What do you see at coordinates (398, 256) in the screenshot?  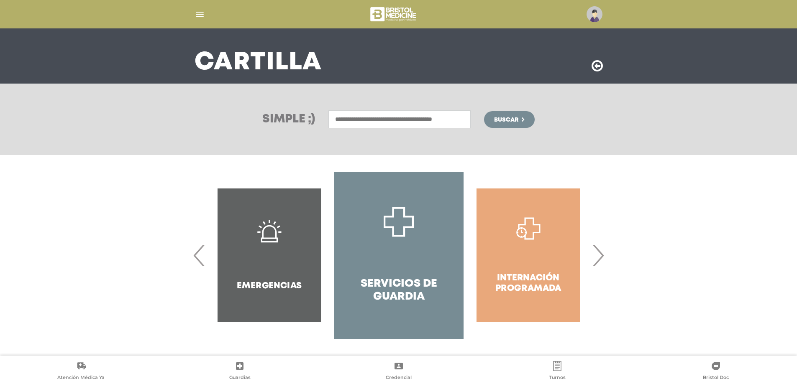 I see `a: Servicios de Guardia` at bounding box center [398, 256].